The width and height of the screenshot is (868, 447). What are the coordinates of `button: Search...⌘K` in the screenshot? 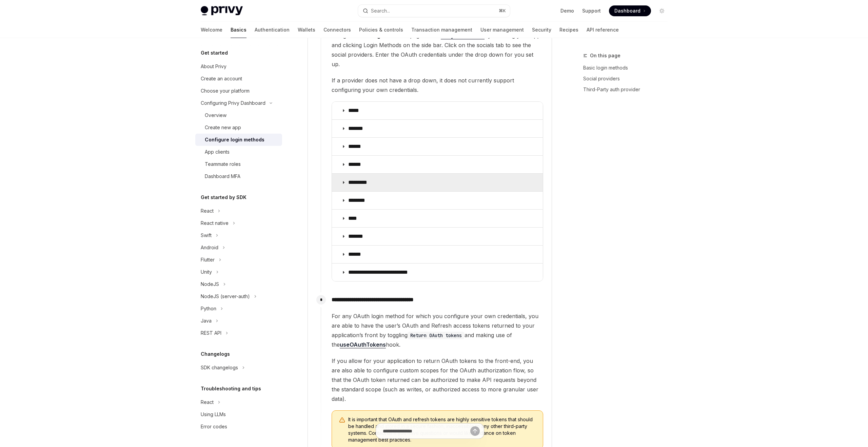 It's located at (434, 11).